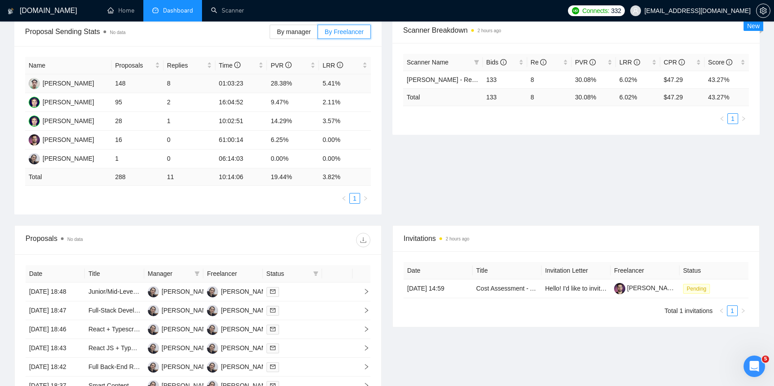 The height and width of the screenshot is (386, 774). What do you see at coordinates (765, 359) in the screenshot?
I see `span: 5` at bounding box center [765, 359].